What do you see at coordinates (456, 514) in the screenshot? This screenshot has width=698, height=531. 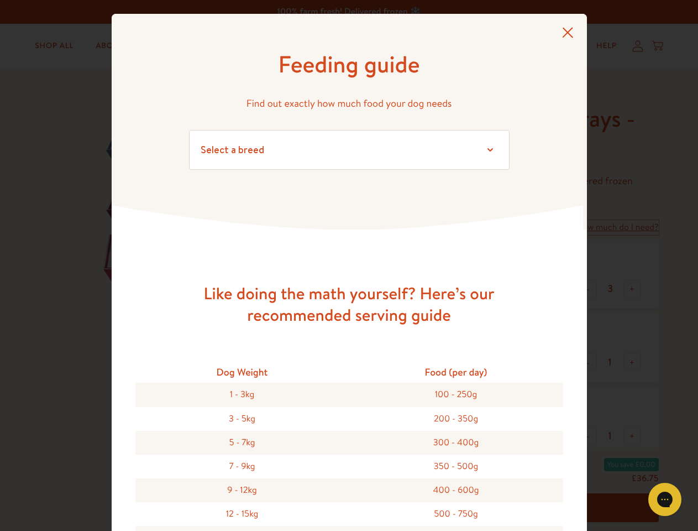 I see `div: 500 - 750g` at bounding box center [456, 514].